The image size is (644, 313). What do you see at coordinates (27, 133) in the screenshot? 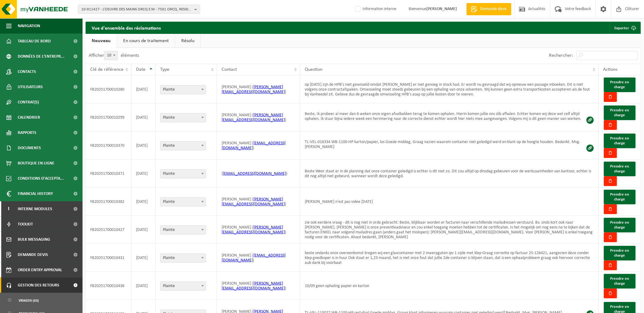
I see `span: Rapports` at bounding box center [27, 133].